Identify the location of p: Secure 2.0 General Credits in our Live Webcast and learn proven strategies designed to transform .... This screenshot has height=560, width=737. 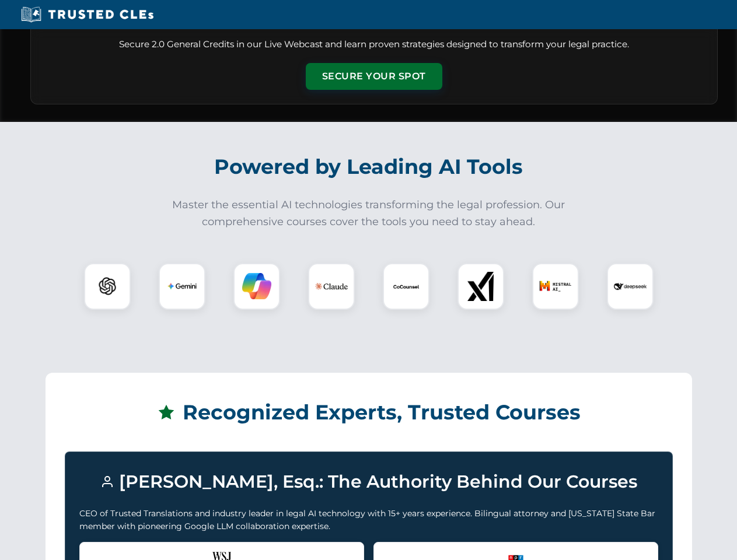
(374, 44).